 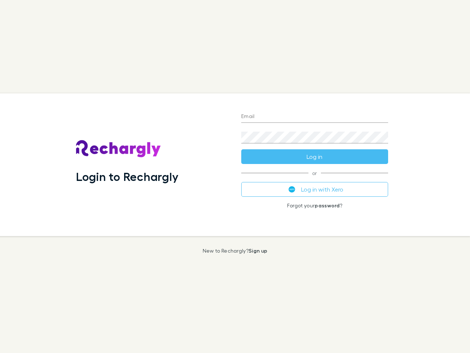 What do you see at coordinates (315, 173) in the screenshot?
I see `span: or` at bounding box center [315, 173].